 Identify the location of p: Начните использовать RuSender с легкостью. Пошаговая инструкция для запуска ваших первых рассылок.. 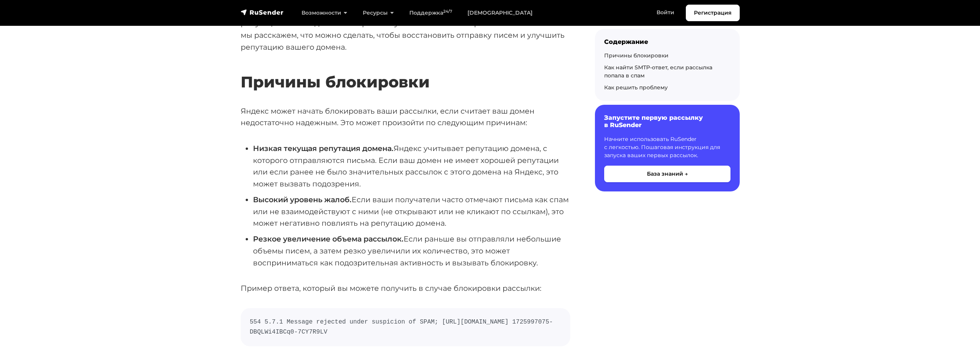
(667, 147).